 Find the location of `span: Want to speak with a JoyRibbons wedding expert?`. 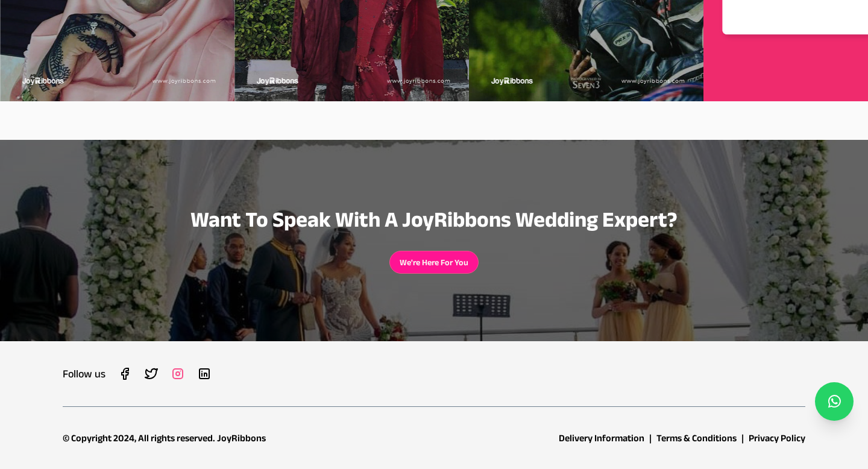

span: Want to speak with a JoyRibbons wedding expert? is located at coordinates (434, 219).